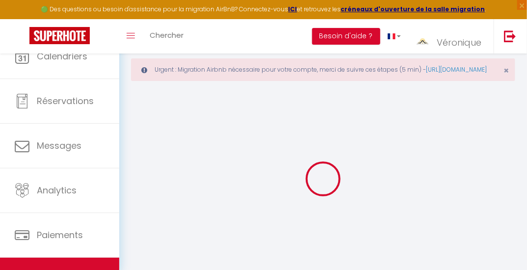 This screenshot has height=270, width=527. I want to click on span: Analytics, so click(56, 190).